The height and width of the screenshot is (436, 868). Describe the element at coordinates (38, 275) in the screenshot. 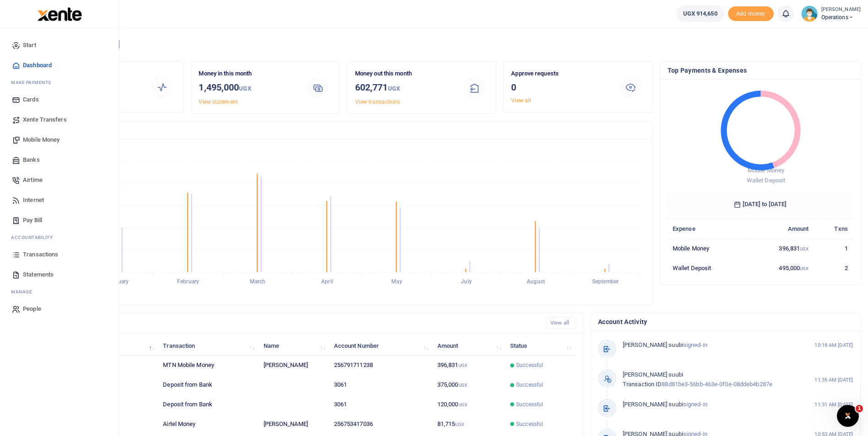

I see `span: Statements` at that location.